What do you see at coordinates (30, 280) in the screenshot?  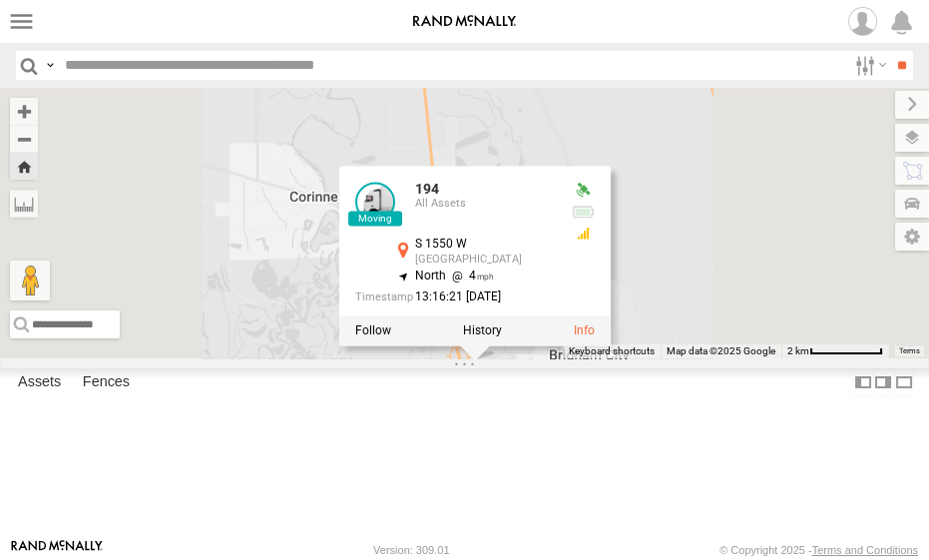 I see `button: Drag Pegman onto the map to open Street View` at bounding box center [30, 280].